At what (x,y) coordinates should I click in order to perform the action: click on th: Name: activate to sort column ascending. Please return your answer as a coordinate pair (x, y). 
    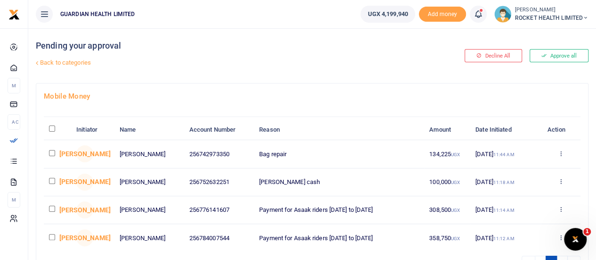
    Looking at the image, I should click on (149, 130).